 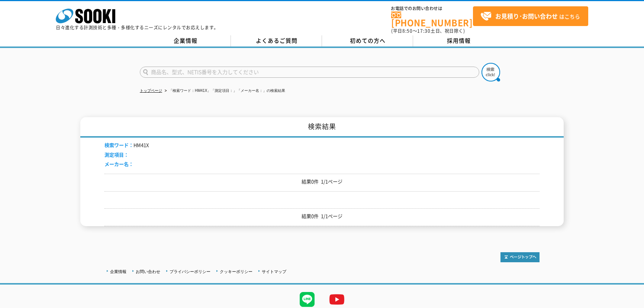 What do you see at coordinates (148, 271) in the screenshot?
I see `a: お問い合わせ` at bounding box center [148, 271].